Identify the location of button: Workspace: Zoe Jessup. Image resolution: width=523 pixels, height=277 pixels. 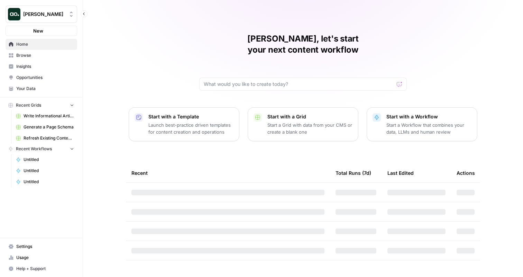
(41, 14).